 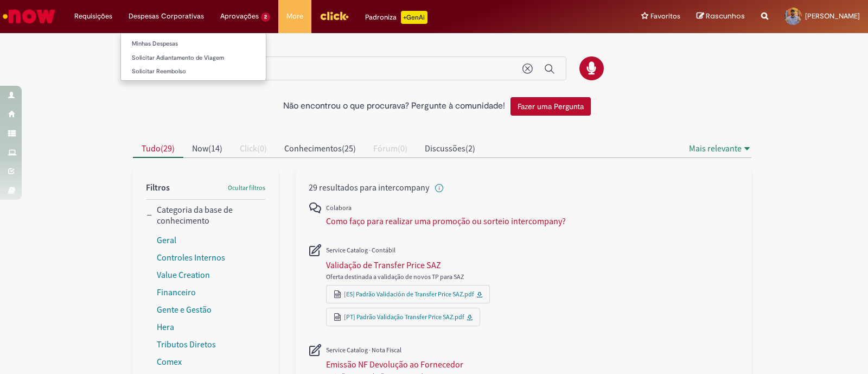 What do you see at coordinates (193, 58) in the screenshot?
I see `a: Solicitar Adiantamento de Viagem` at bounding box center [193, 58].